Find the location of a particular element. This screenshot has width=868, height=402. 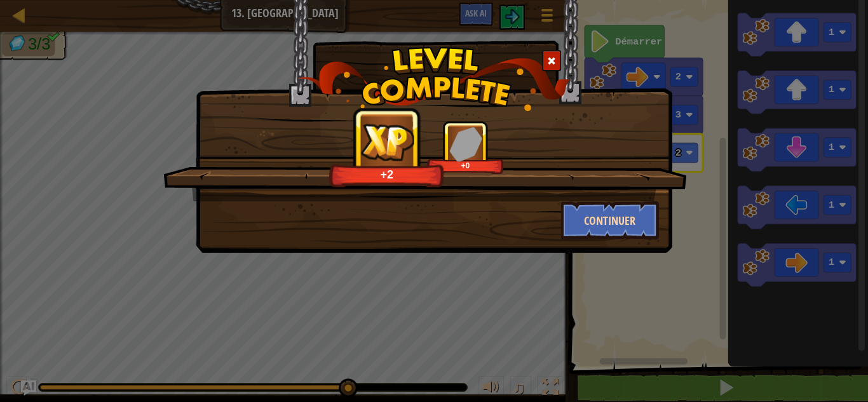

div: +0 is located at coordinates (465, 166).